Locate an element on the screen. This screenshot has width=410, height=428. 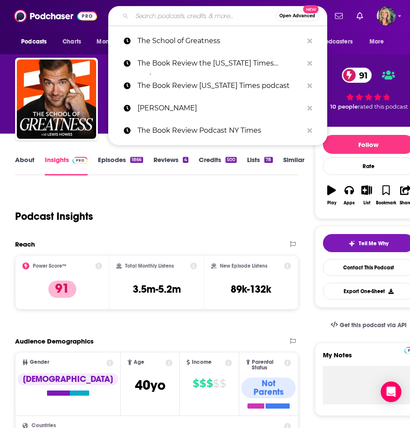
a: 91 is located at coordinates (357, 75).